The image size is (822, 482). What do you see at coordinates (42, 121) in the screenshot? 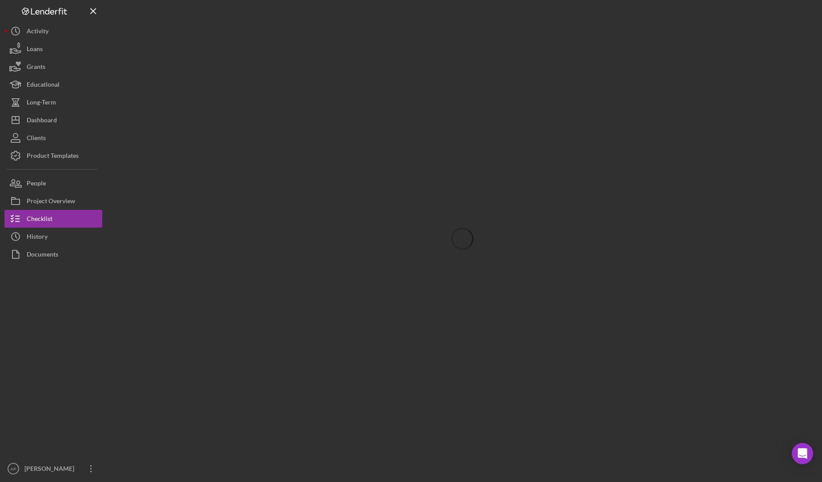
I see `div: Dashboard` at bounding box center [42, 121].